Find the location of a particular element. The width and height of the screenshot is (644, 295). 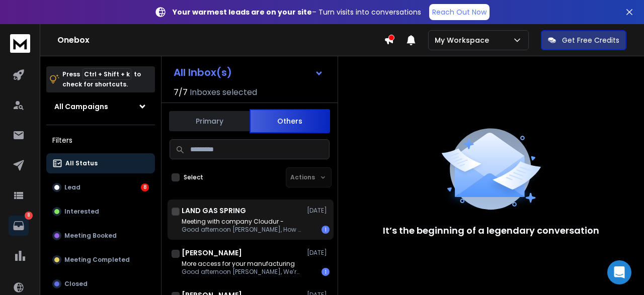

h3: Inboxes selected is located at coordinates (223, 92).